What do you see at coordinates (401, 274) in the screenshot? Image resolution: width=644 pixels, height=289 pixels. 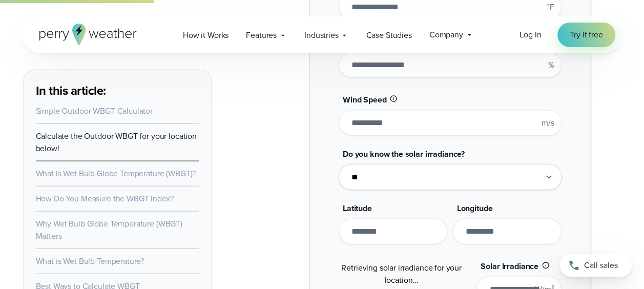 I see `span: Retrieving solar irradiance for your location...` at bounding box center [401, 274].